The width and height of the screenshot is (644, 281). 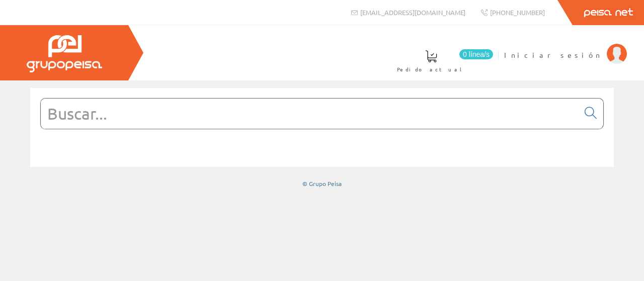 I want to click on img: Grupo Peisa, so click(x=64, y=54).